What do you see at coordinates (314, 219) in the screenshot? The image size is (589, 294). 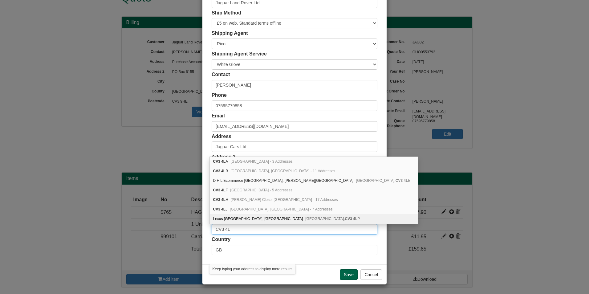 I see `div: Lexus Coventry, London Road` at bounding box center [314, 219].